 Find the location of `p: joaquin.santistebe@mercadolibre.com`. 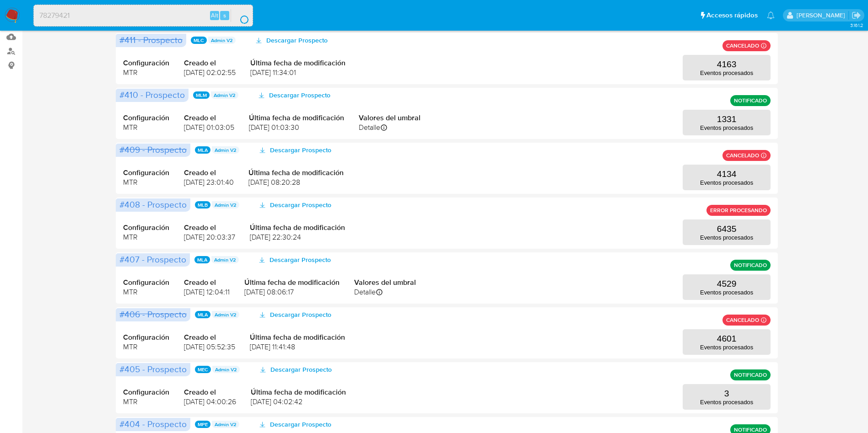

p: joaquin.santistebe@mercadolibre.com is located at coordinates (822, 15).